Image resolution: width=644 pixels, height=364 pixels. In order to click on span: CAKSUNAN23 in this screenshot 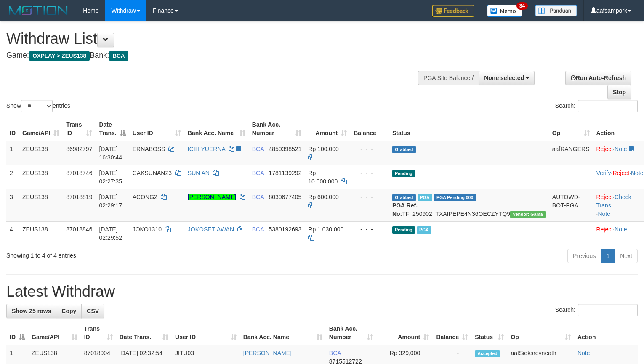, I will do `click(152, 173)`.